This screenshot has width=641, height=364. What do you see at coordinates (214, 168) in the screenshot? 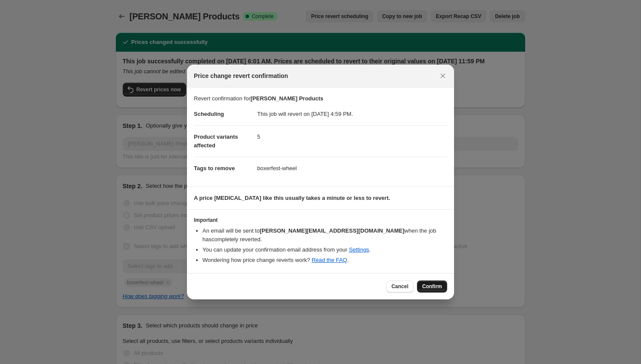
I see `span: Tags to remove` at bounding box center [214, 168].